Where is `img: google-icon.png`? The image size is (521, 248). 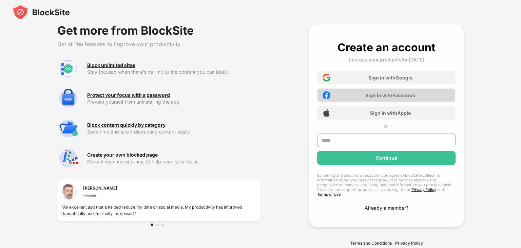
img: google-icon.png is located at coordinates (326, 77).